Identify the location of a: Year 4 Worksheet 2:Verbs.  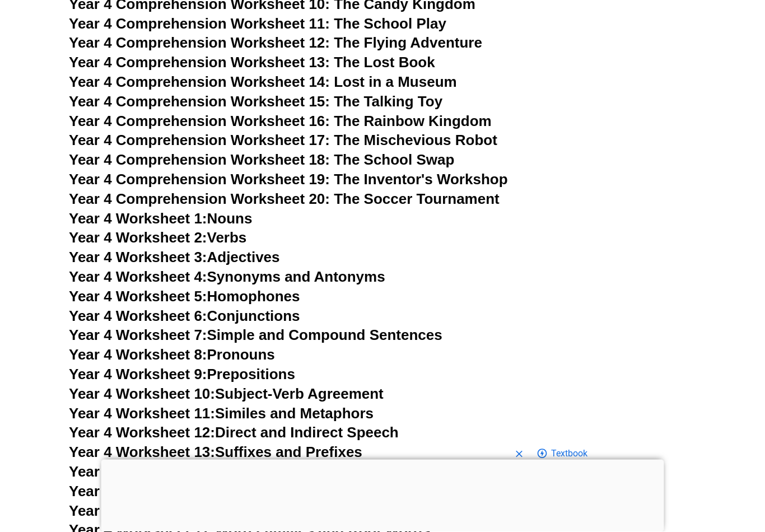
(157, 238).